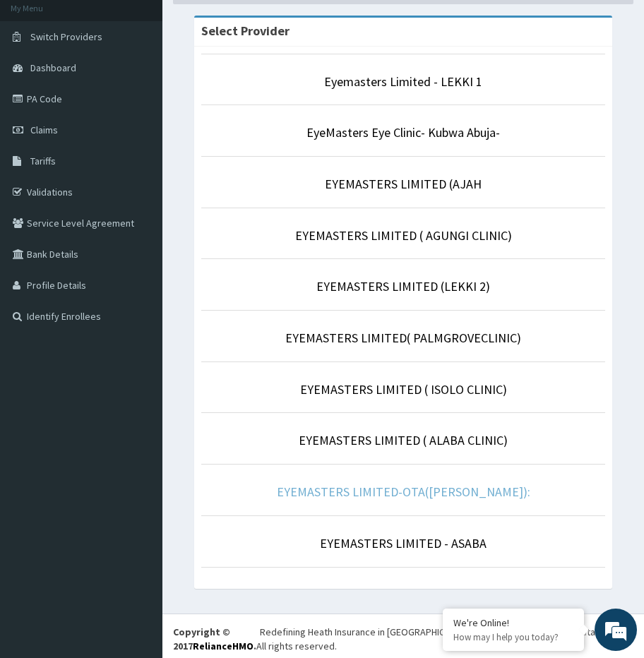 This screenshot has width=644, height=658. I want to click on span: Tariffs, so click(43, 161).